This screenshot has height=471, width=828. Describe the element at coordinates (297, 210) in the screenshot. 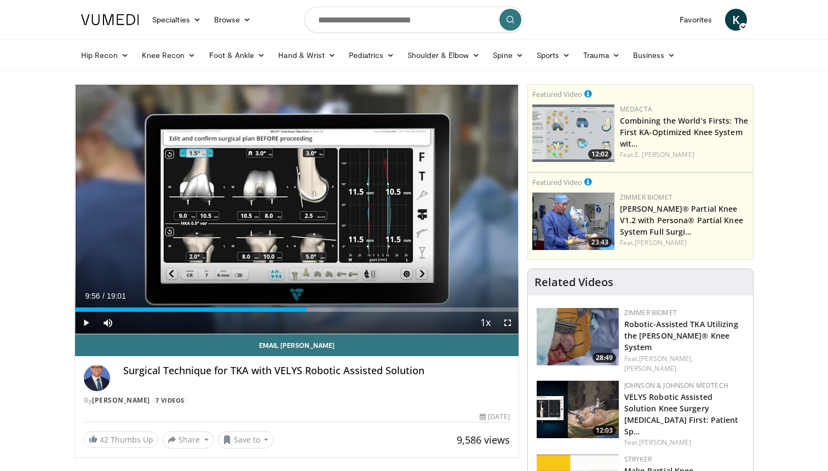

I see `video-js: Video Player` at that location.